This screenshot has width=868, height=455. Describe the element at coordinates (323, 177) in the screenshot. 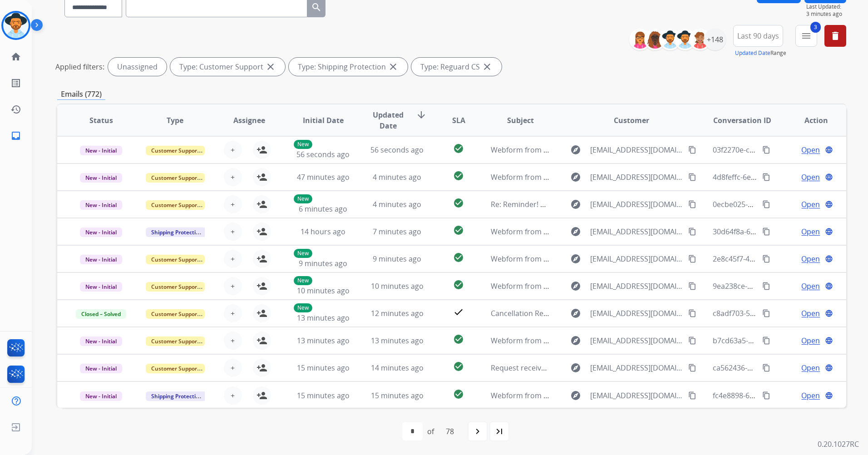

I see `span: 47 minutes ago` at that location.